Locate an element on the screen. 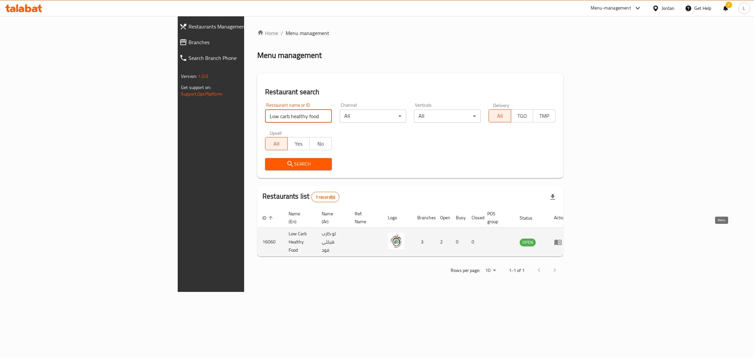 Image resolution: width=754 pixels, height=358 pixels. button: TMP is located at coordinates (544, 116).